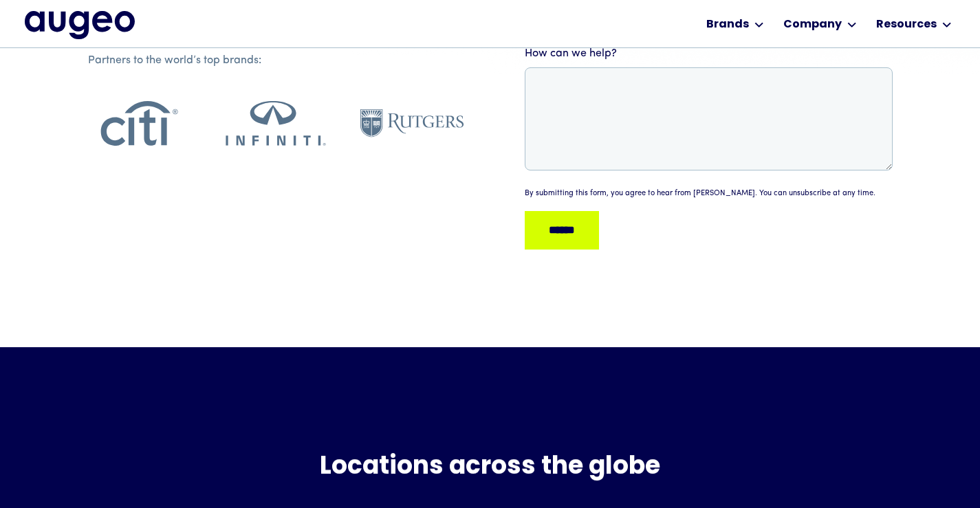 The image size is (980, 508). What do you see at coordinates (907, 25) in the screenshot?
I see `div: Resources` at bounding box center [907, 25].